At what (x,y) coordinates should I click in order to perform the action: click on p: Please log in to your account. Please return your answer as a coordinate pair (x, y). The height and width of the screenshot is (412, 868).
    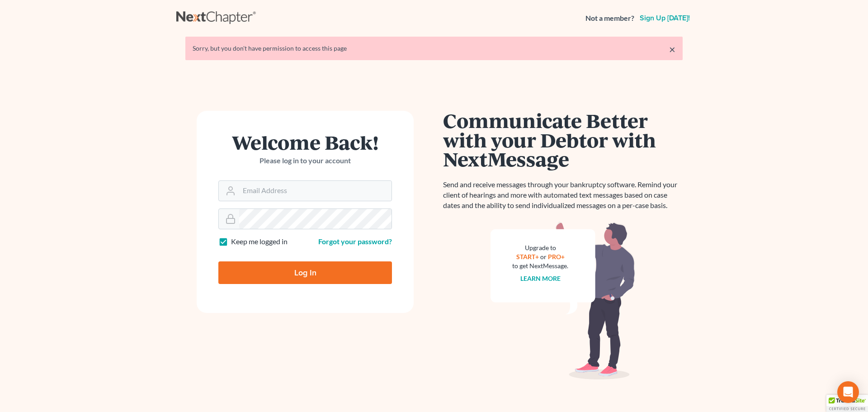
    Looking at the image, I should click on (305, 161).